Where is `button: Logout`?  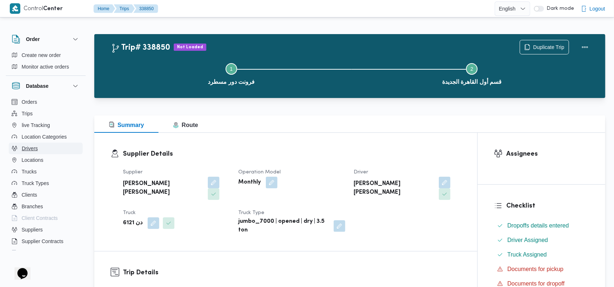 button: Logout is located at coordinates (593, 9).